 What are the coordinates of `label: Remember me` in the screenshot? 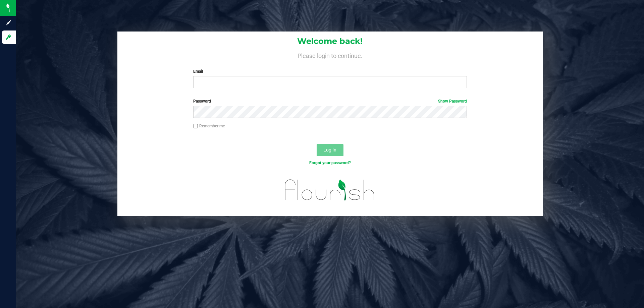 It's located at (209, 126).